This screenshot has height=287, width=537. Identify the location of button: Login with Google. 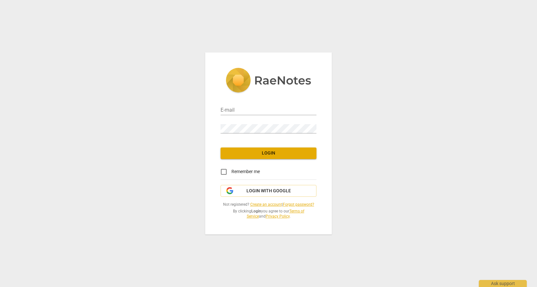
(268, 191).